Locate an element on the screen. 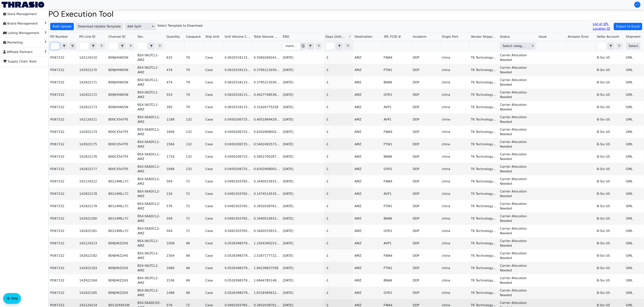 Image resolution: width=644 pixels, height=307 pixels. td: B09JHH6K5N is located at coordinates (122, 58).